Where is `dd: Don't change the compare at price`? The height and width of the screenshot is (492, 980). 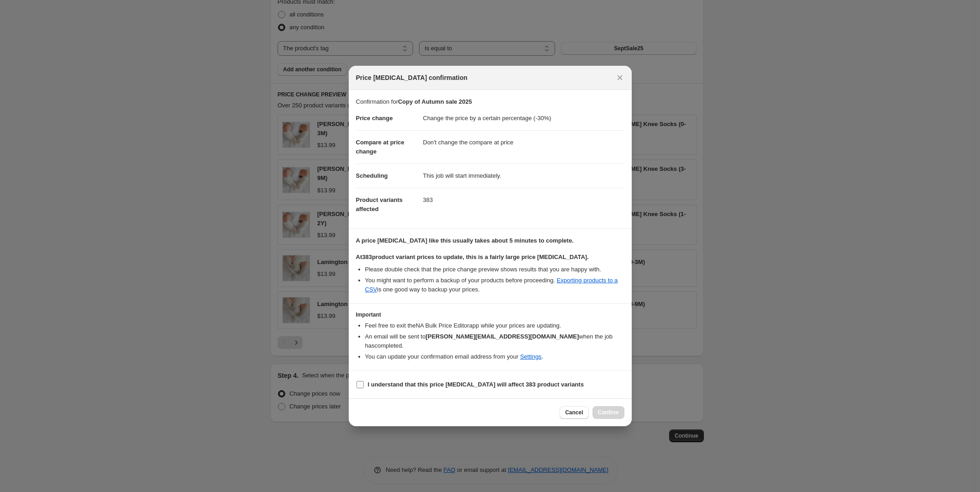 dd: Don't change the compare at price is located at coordinates (524, 142).